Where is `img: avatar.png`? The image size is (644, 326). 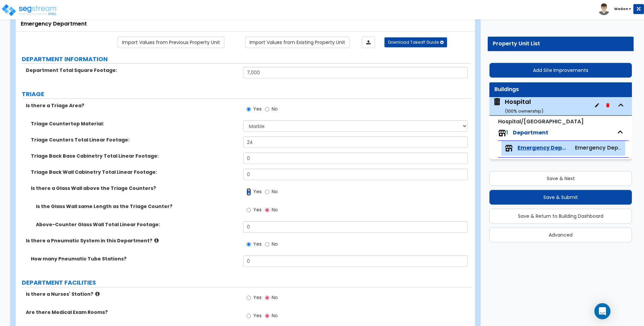
img: avatar.png is located at coordinates (604, 9).